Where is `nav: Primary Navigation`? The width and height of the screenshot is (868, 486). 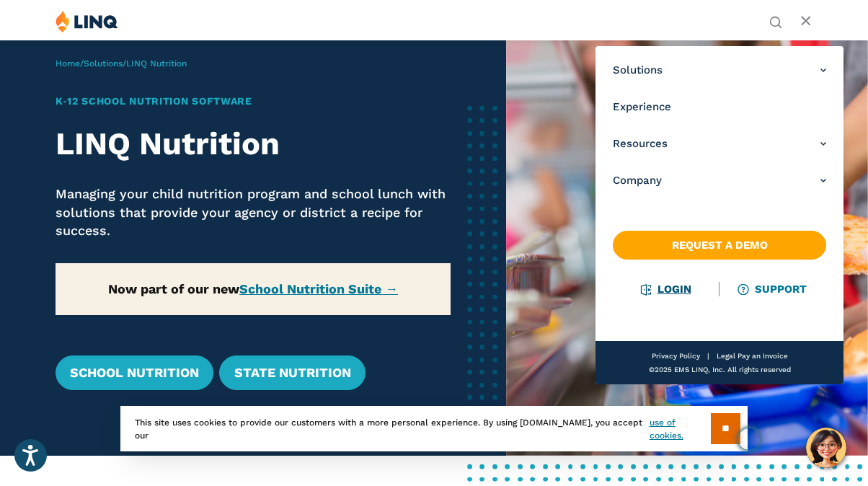
nav: Primary Navigation is located at coordinates (720, 215).